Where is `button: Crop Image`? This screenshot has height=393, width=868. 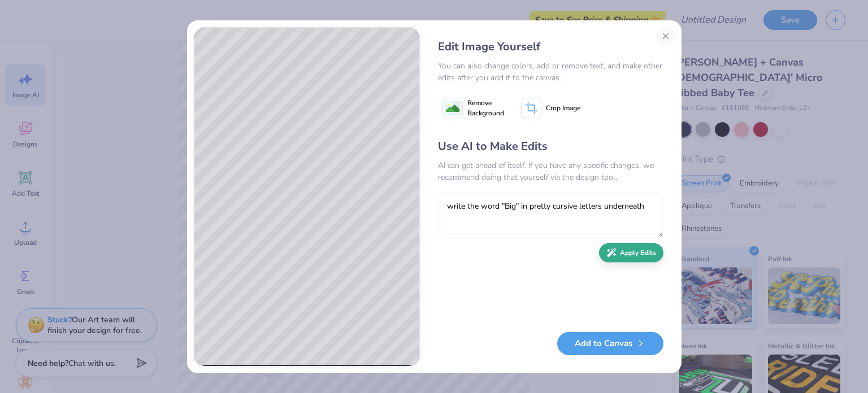 button: Crop Image is located at coordinates (552, 108).